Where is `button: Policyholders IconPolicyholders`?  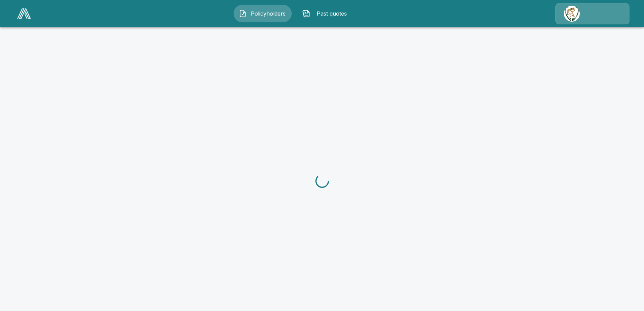 button: Policyholders IconPolicyholders is located at coordinates (263, 14).